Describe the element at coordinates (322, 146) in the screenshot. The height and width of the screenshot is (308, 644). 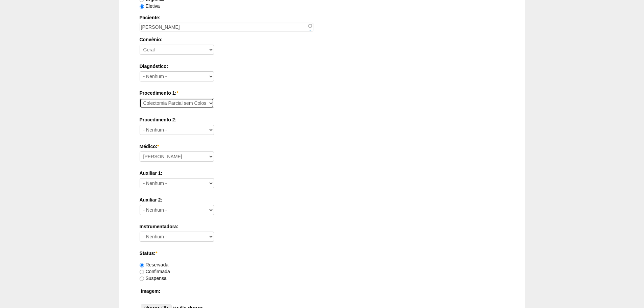
I see `label: Médico:` at that location.